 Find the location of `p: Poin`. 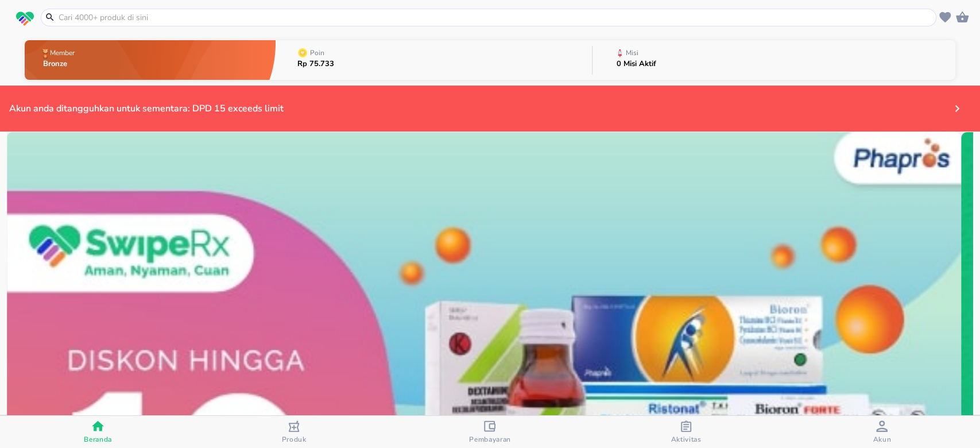

p: Poin is located at coordinates (317, 53).